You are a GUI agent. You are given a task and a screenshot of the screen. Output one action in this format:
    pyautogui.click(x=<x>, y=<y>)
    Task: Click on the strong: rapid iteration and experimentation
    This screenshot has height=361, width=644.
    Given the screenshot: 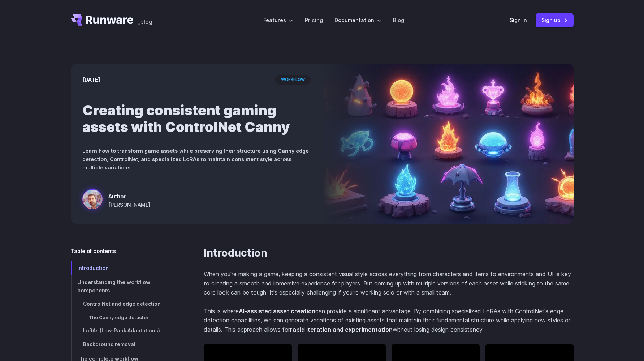 What is the action you would take?
    pyautogui.click(x=342, y=330)
    